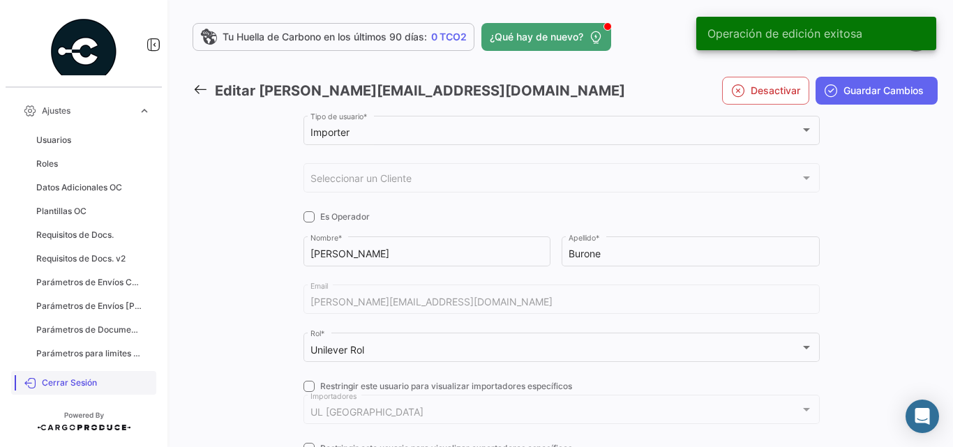  I want to click on button: Guardar Cambios, so click(876, 91).